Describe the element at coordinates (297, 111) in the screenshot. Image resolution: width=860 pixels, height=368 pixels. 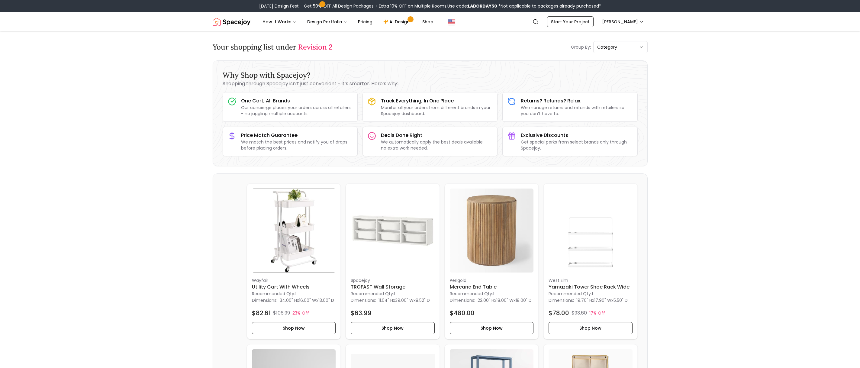
I see `p: Our concierge places your orders across all retailers - no juggling multiple accounts.` at that location.